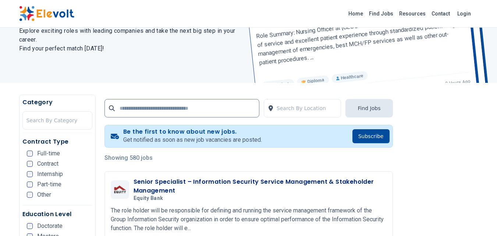 The height and width of the screenshot is (236, 497). What do you see at coordinates (260, 186) in the screenshot?
I see `h3: Senior Specialist – Information Security Service Management & Stakeholder Management` at bounding box center [260, 186].